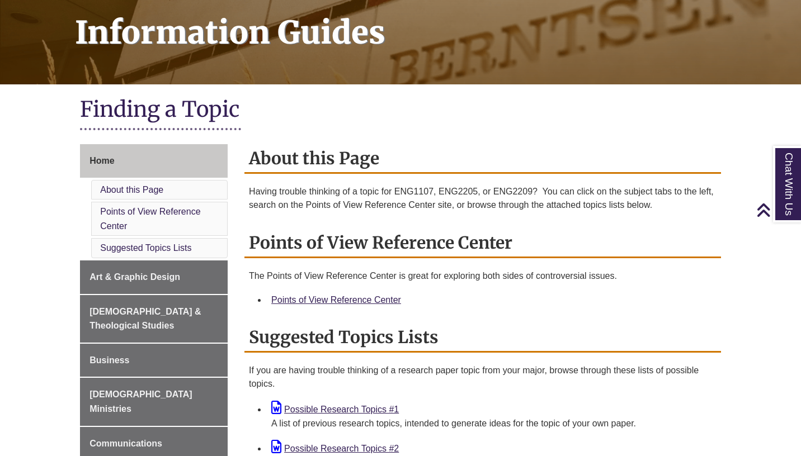  Describe the element at coordinates (154, 277) in the screenshot. I see `a: Art & Graphic Design` at that location.